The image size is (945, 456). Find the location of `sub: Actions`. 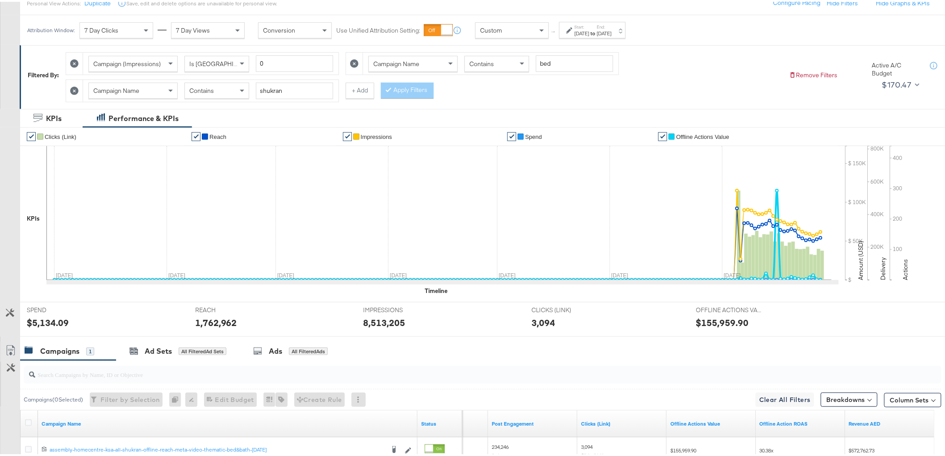

sub: Actions is located at coordinates (499, 453).